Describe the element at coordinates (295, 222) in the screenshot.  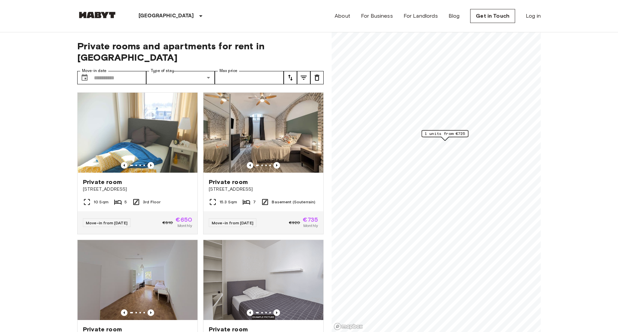
I see `span: €920` at that location.